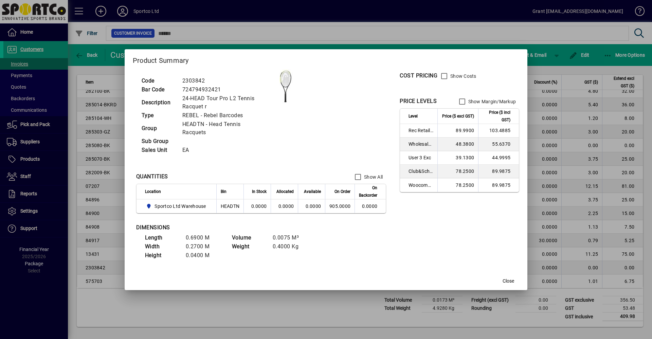 This screenshot has height=339, width=652. Describe the element at coordinates (259, 192) in the screenshot. I see `span: In Stock` at that location.